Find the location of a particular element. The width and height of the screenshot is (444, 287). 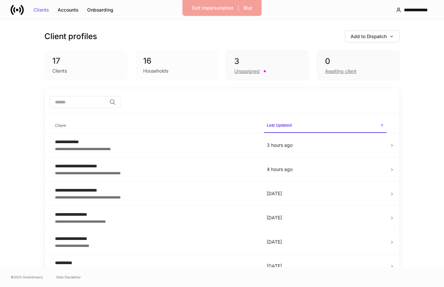

div: 17 is located at coordinates (86, 61).